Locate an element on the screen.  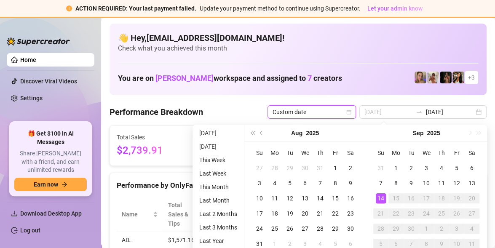
span: calendar is located at coordinates (349, 112).